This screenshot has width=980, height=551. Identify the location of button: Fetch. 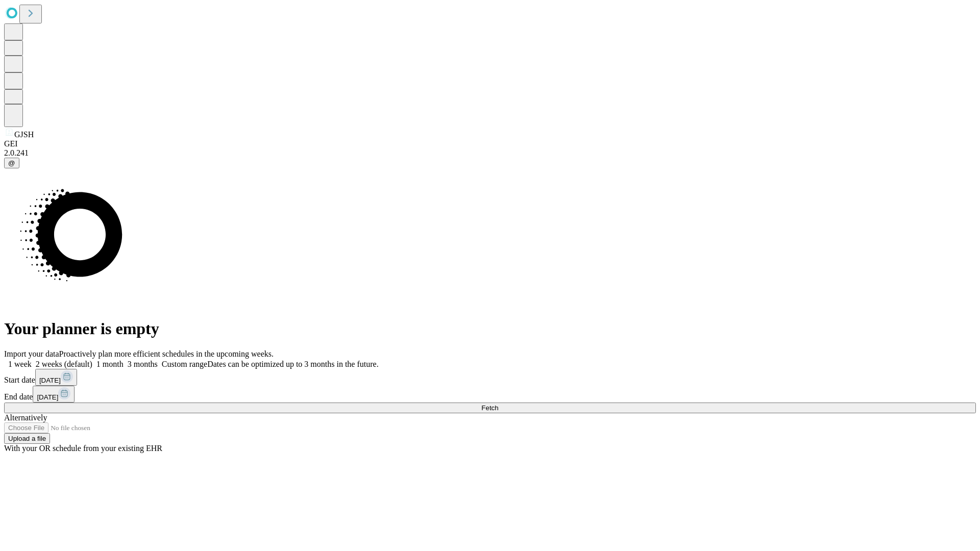
(490, 407).